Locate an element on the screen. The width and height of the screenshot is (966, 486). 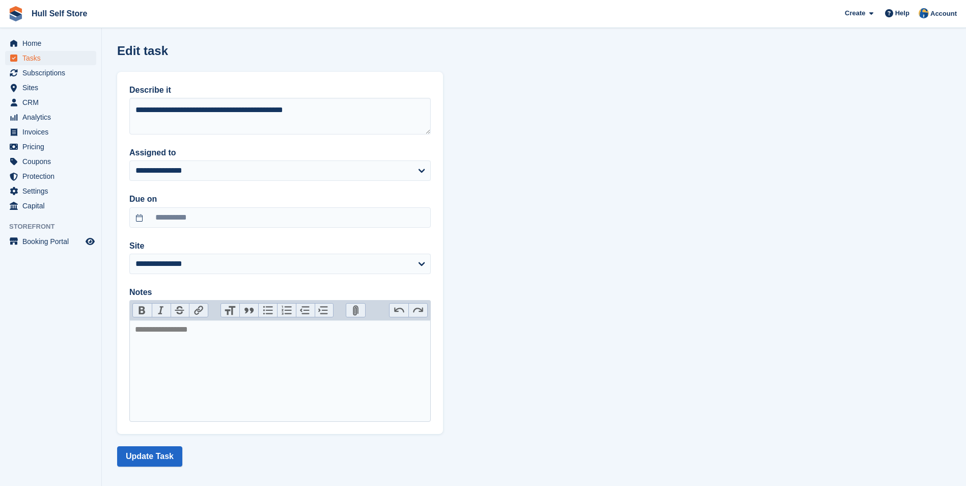
a: Hull Self Store is located at coordinates (59, 13).